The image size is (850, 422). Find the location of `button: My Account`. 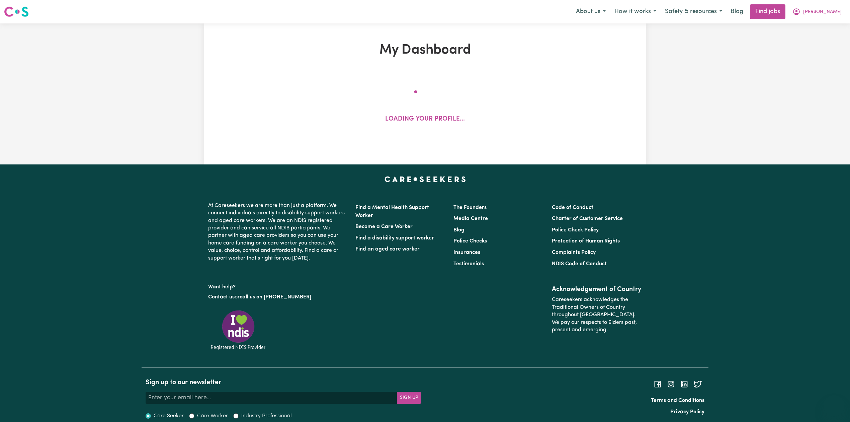

button: My Account is located at coordinates (817, 12).